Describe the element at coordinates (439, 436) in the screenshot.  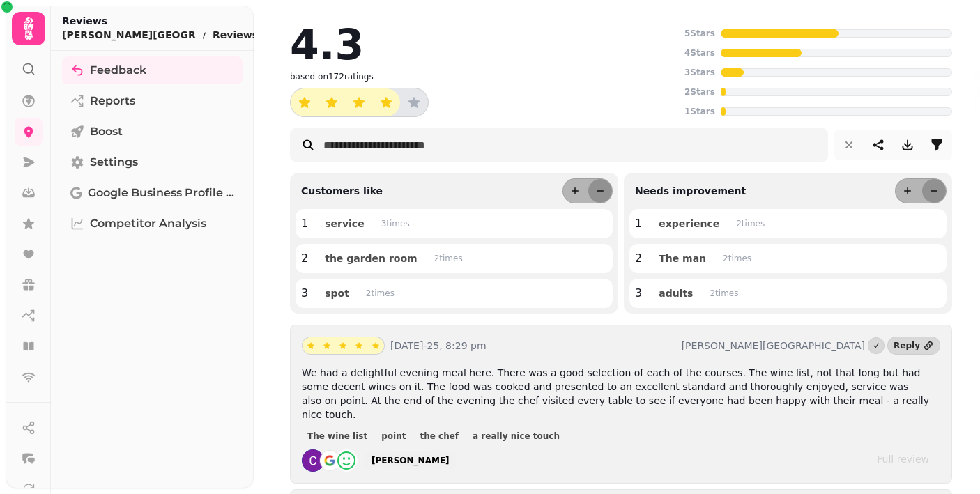
I see `span: the chef` at that location.